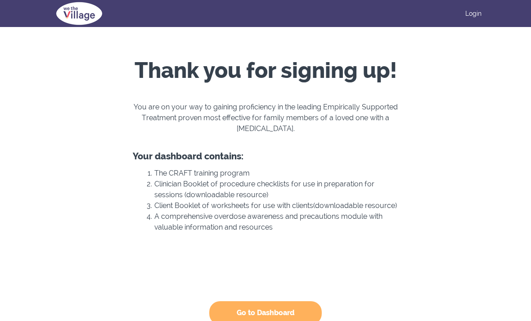 Image resolution: width=531 pixels, height=321 pixels. What do you see at coordinates (271, 206) in the screenshot?
I see `li: Client Booklet of worksheets for use with clients` at bounding box center [271, 206].